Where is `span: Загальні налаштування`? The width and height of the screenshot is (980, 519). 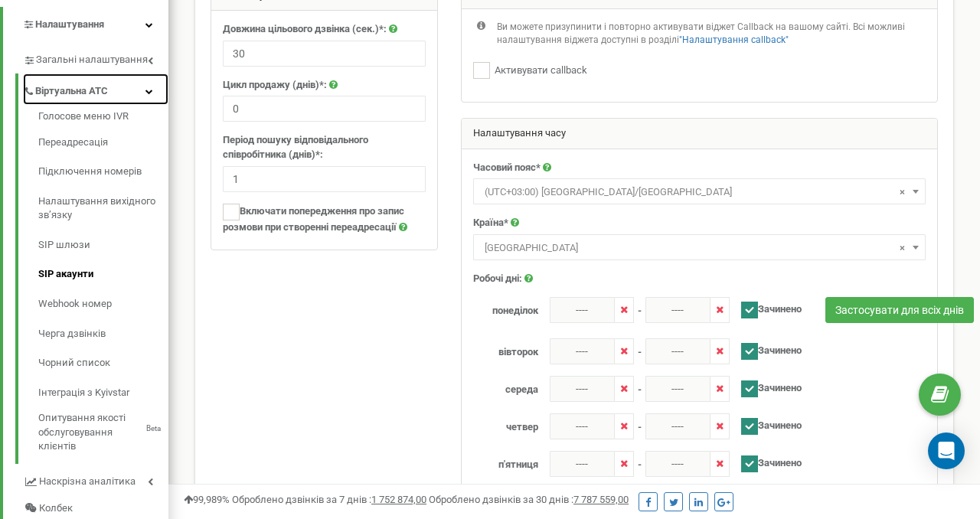
span: Загальні налаштування is located at coordinates (92, 60).